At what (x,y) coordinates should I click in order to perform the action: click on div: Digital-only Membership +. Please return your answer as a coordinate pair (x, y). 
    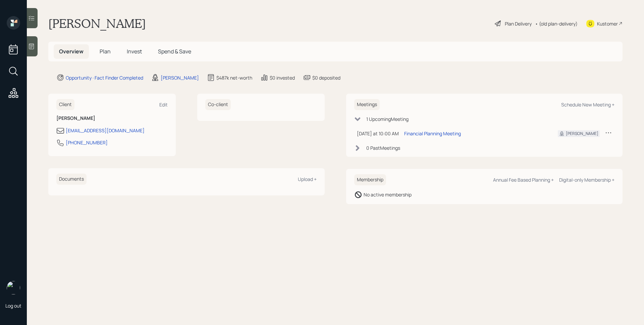
    Looking at the image, I should click on (587, 180).